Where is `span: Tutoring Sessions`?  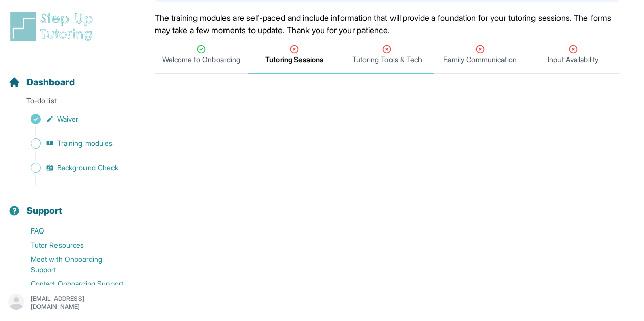
span: Tutoring Sessions is located at coordinates (294, 60).